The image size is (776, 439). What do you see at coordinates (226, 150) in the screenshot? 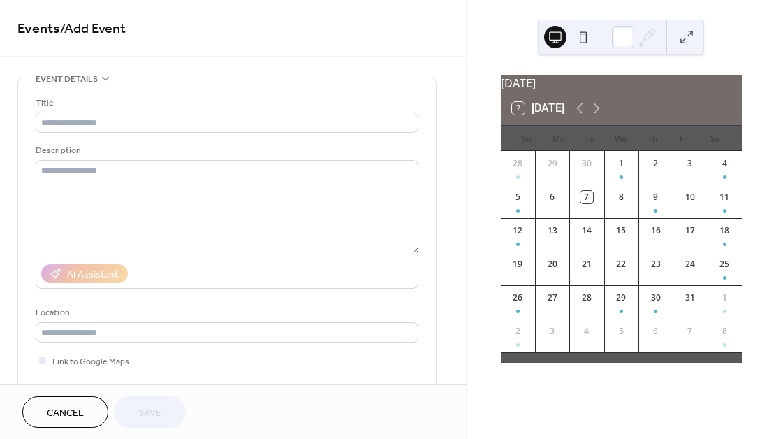
I see `div: Description` at bounding box center [226, 150].